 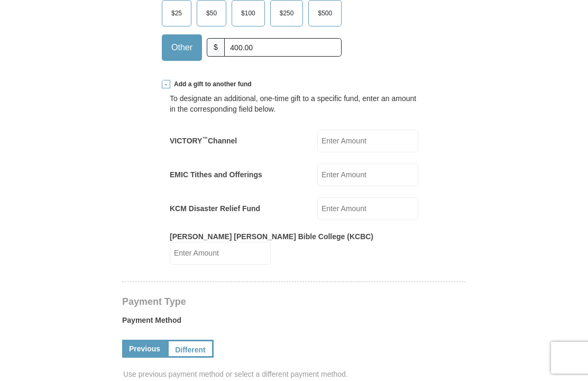 What do you see at coordinates (283, 47) in the screenshot?
I see `input: Other Amount` at bounding box center [283, 47].